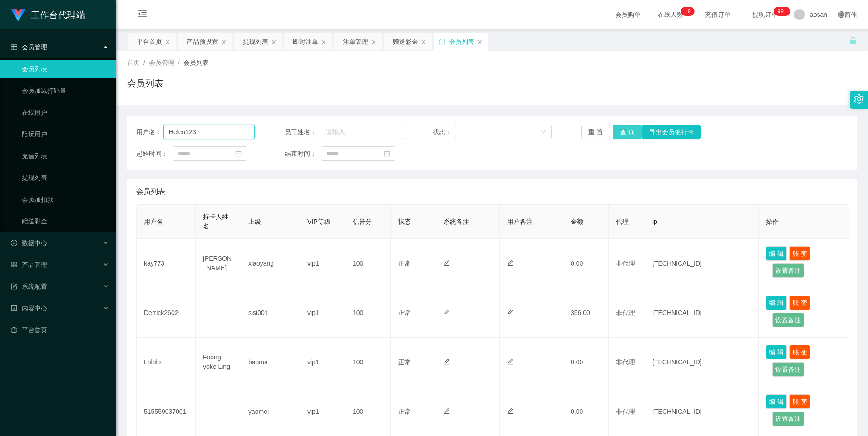 This screenshot has height=436, width=868. Describe the element at coordinates (29, 265) in the screenshot. I see `span: 产品管理` at that location.